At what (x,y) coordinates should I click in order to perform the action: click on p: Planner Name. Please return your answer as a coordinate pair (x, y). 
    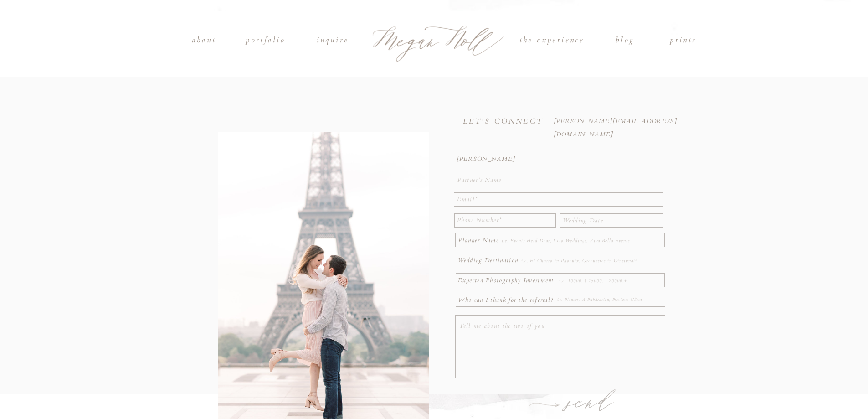
    Looking at the image, I should click on (479, 240).